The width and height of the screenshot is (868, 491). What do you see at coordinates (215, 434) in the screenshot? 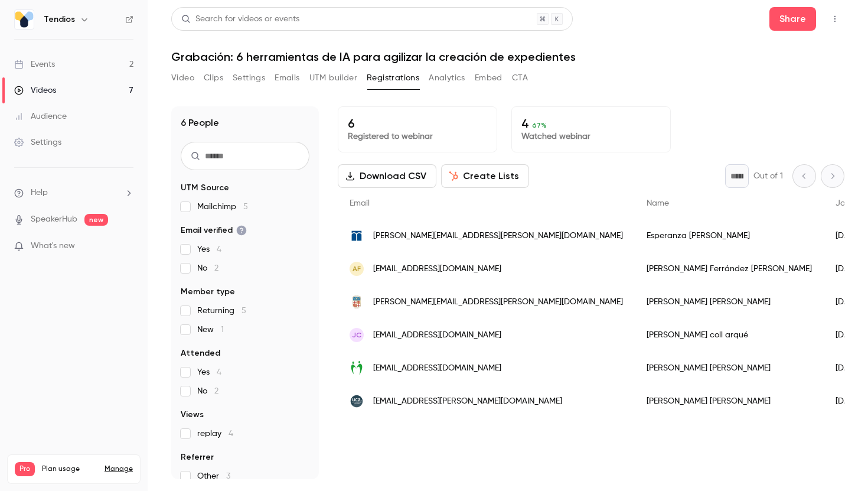
I see `span: replay` at bounding box center [215, 434].